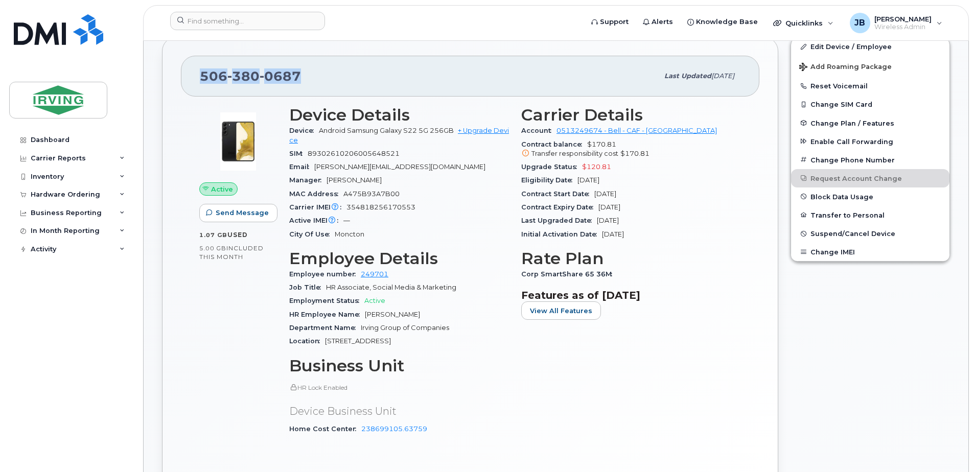 Image resolution: width=974 pixels, height=472 pixels. Describe the element at coordinates (213, 248) in the screenshot. I see `span: 5.00 GB` at that location.